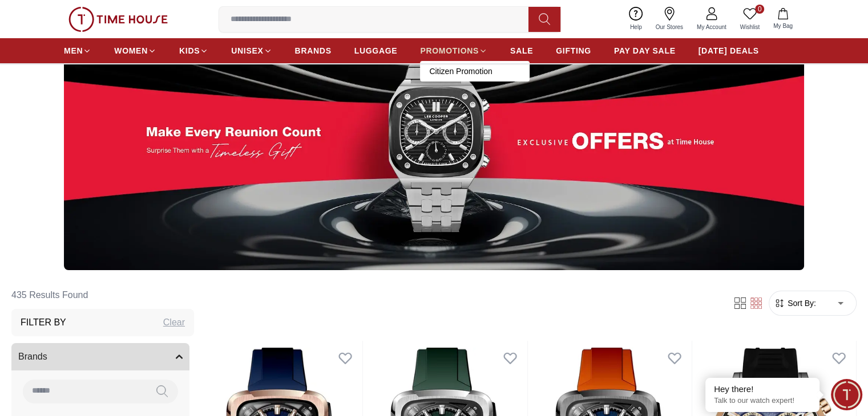 This screenshot has height=416, width=868. I want to click on button: My Bag, so click(783, 18).